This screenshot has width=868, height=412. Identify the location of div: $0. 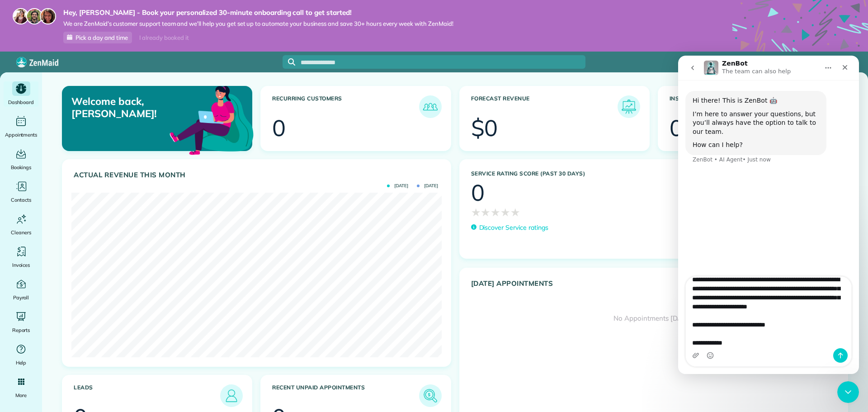
(485, 128).